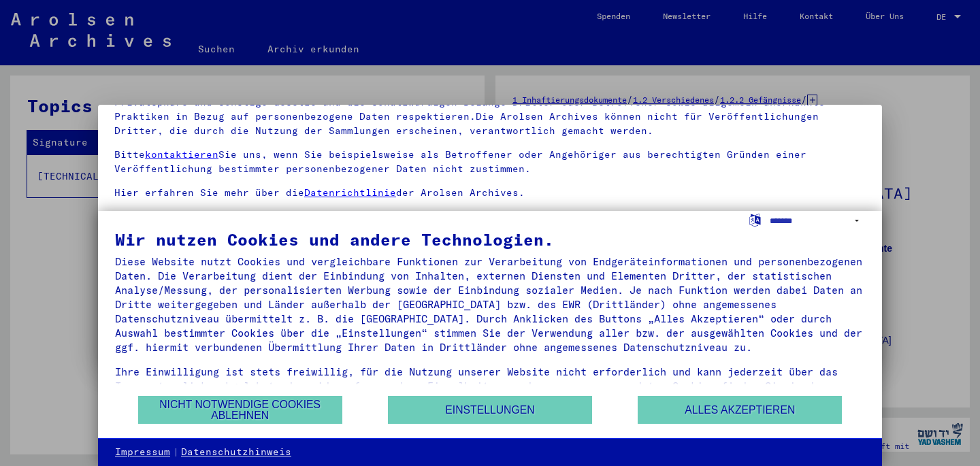 The image size is (980, 466). Describe the element at coordinates (490, 386) in the screenshot. I see `div: Ihre Einwilligung ist stets freiwillig, für die Nutzung unserer Website nicht erforderlich und ka...` at that location.